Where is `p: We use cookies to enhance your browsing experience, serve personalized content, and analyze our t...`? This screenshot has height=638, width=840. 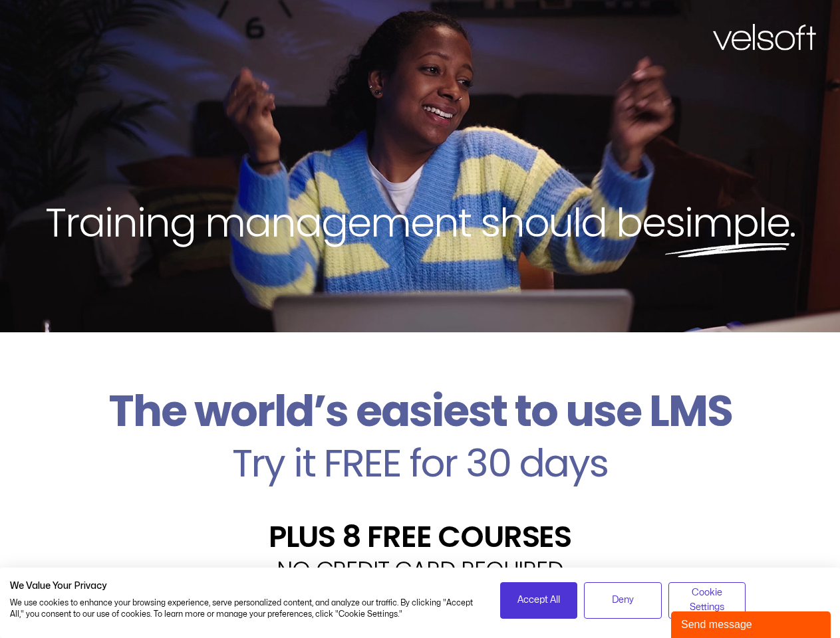
p: We use cookies to enhance your browsing experience, serve personalized content, and analyze our t... is located at coordinates (244, 609).